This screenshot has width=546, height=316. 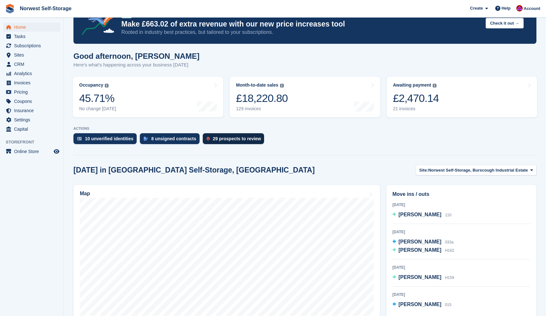 What do you see at coordinates (450, 278) in the screenshot?
I see `span: H159` at bounding box center [450, 278].